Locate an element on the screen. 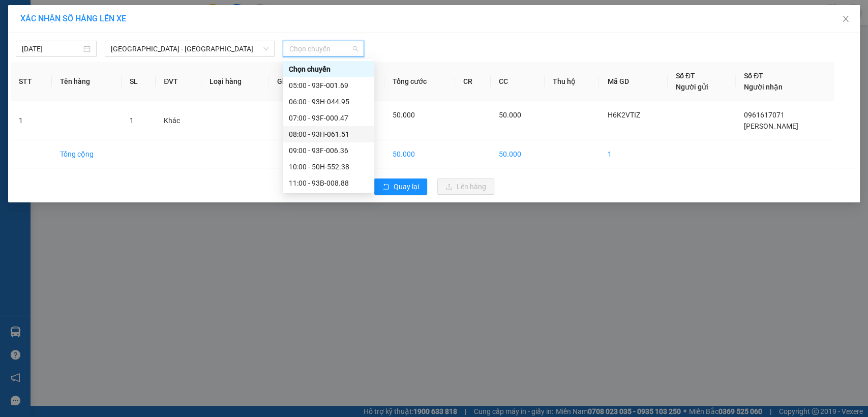 The image size is (868, 417). th: Tên hàng is located at coordinates (86, 81).